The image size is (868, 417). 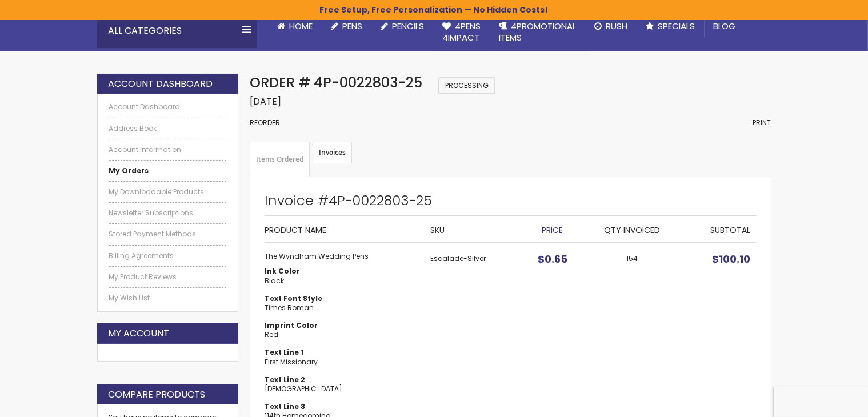 What do you see at coordinates (348, 200) in the screenshot?
I see `strong: Invoice #4P-0022803-25` at bounding box center [348, 200].